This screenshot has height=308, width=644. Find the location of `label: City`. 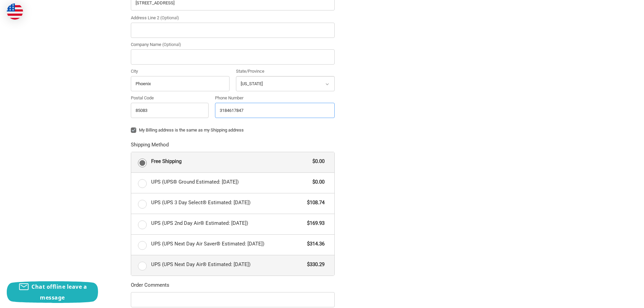

label: City is located at coordinates (180, 71).